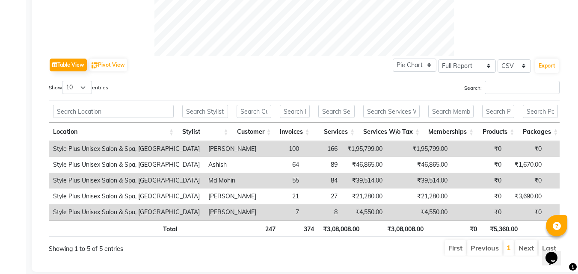 The image size is (578, 274). What do you see at coordinates (502, 229) in the screenshot?
I see `th: ₹5,360.00` at bounding box center [502, 229].